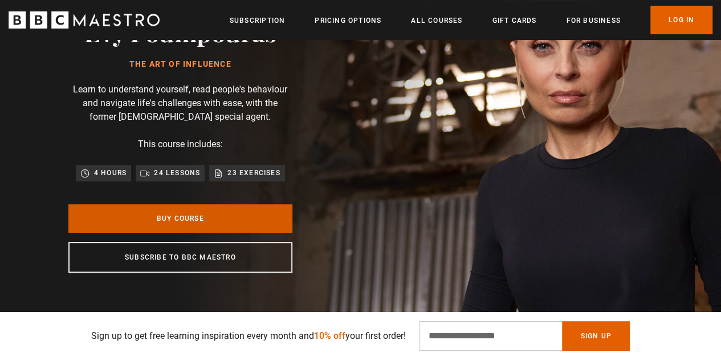  What do you see at coordinates (180, 31) in the screenshot?
I see `h2: Evy Poumpouras` at bounding box center [180, 31].